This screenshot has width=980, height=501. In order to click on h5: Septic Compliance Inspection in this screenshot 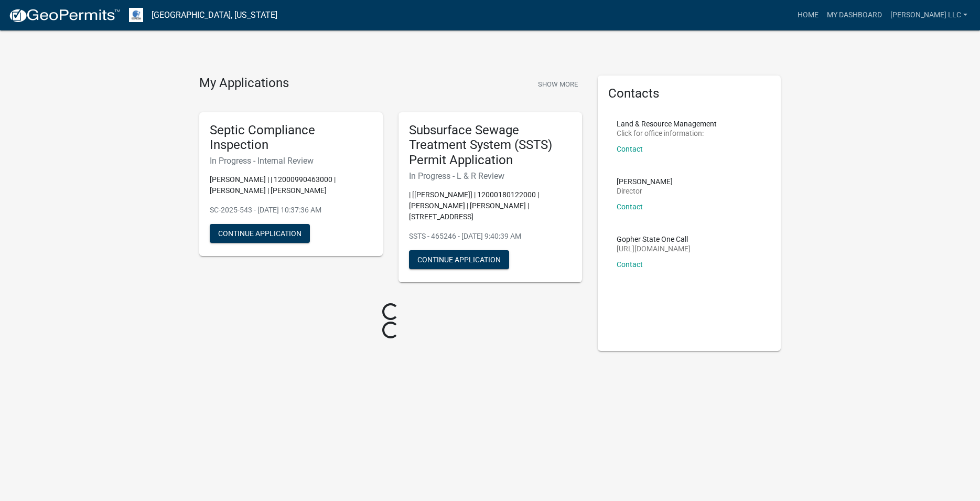, I will do `click(291, 138)`.